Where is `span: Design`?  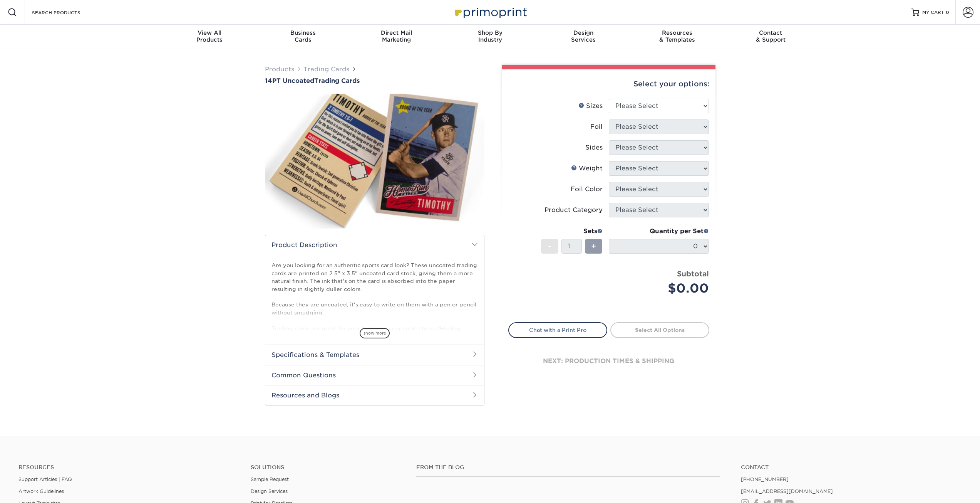
span: Design is located at coordinates (583, 33).